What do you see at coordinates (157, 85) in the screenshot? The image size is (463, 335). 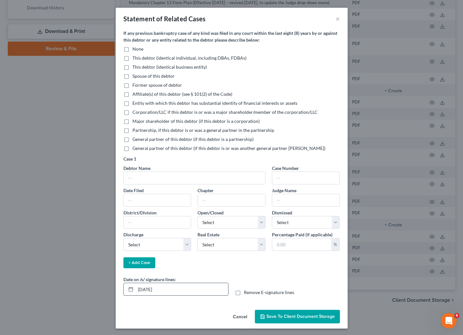 I see `span: Former spouse of debtor` at bounding box center [157, 85].